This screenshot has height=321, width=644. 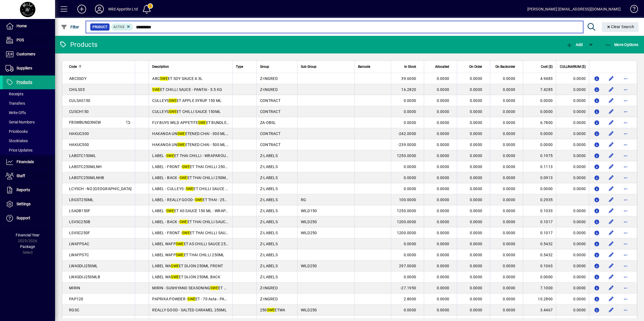 I want to click on span: LABEL - REALLY GOOD - ET THAI - 250ML, so click(x=192, y=200).